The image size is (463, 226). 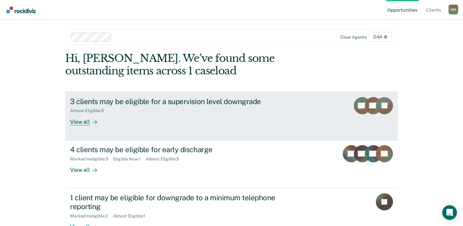 I want to click on div: Open Intercom Messenger, so click(x=449, y=212).